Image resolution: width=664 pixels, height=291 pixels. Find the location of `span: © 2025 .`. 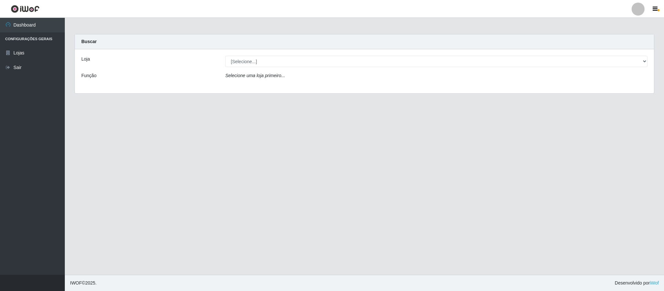

span: © 2025 . is located at coordinates (83, 283).